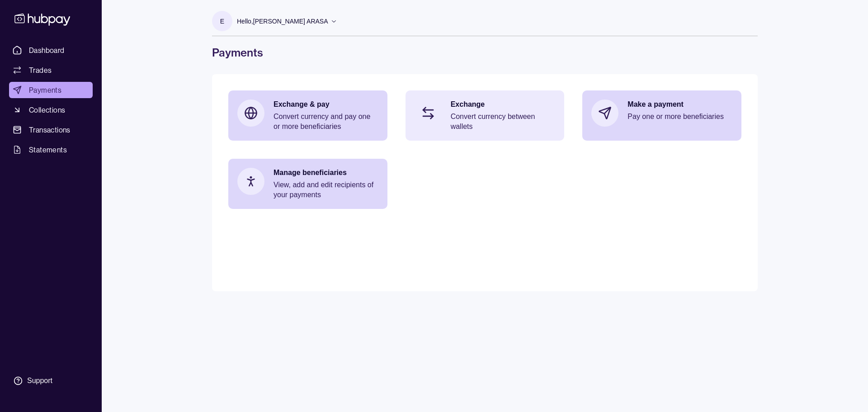 The image size is (868, 412). Describe the element at coordinates (47, 51) in the screenshot. I see `span: Dashboard` at that location.